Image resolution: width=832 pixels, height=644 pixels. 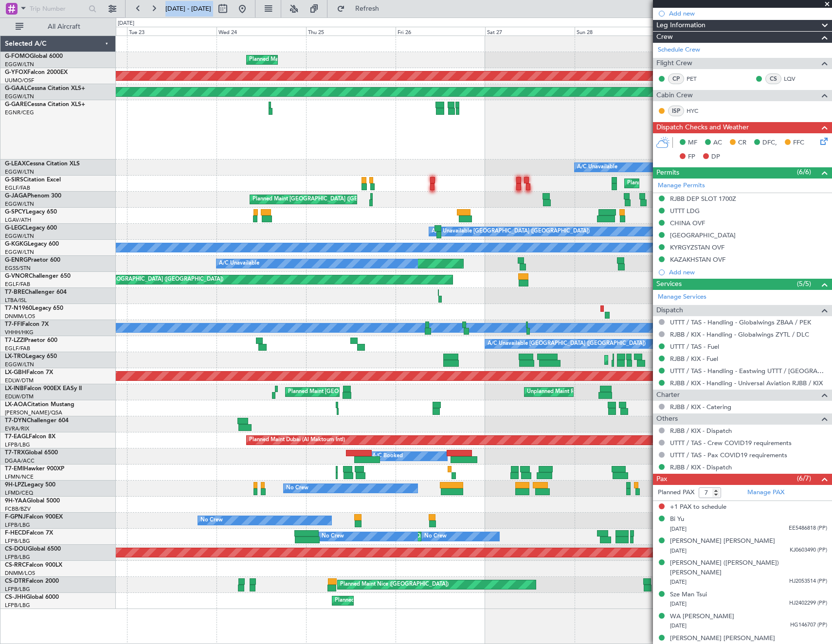 I want to click on span: DP, so click(x=715, y=157).